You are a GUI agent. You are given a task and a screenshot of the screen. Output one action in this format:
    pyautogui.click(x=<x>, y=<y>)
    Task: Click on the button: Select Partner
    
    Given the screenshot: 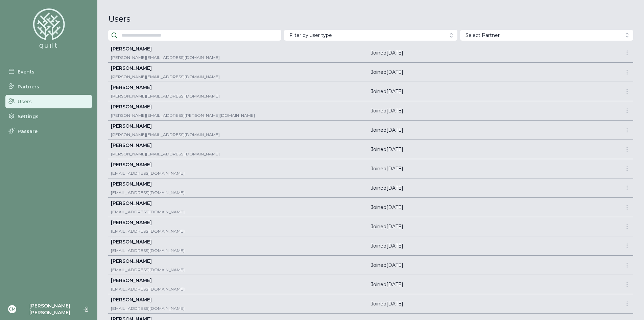 What is the action you would take?
    pyautogui.click(x=547, y=35)
    